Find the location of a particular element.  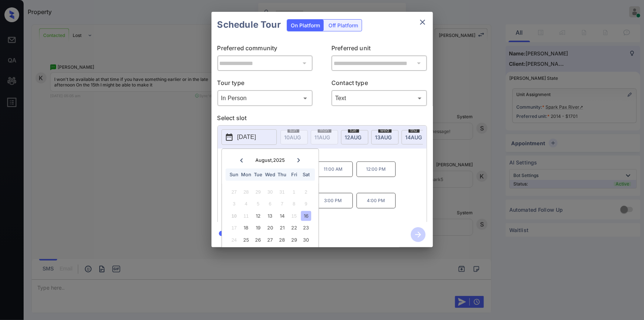

div: month 2025-08 is located at coordinates (270, 222).